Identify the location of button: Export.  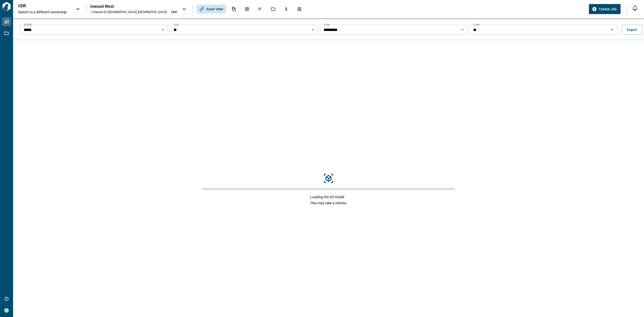
(632, 30).